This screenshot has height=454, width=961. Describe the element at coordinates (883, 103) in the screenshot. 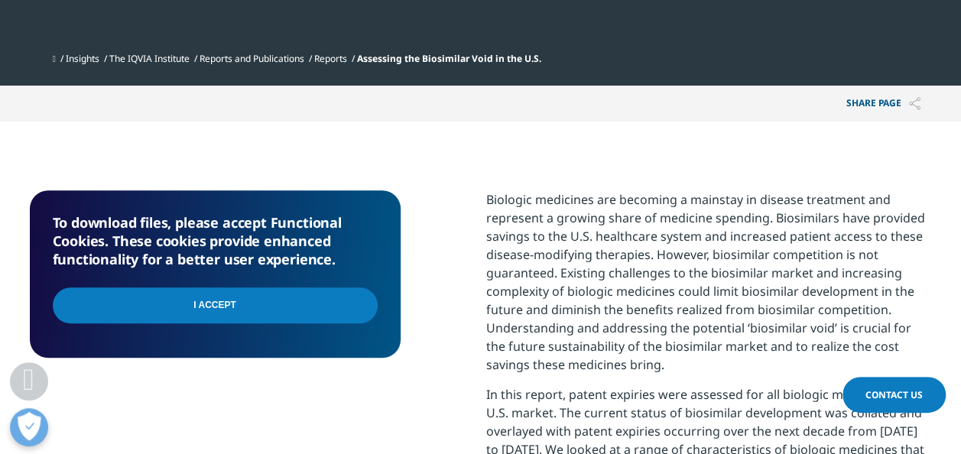

I see `button: Share PAGEShare PAGE` at that location.